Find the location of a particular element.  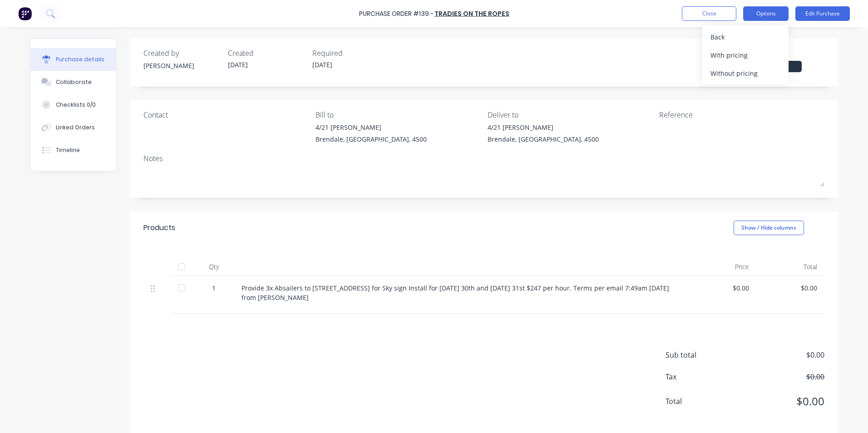

div: Products is located at coordinates (159, 228).